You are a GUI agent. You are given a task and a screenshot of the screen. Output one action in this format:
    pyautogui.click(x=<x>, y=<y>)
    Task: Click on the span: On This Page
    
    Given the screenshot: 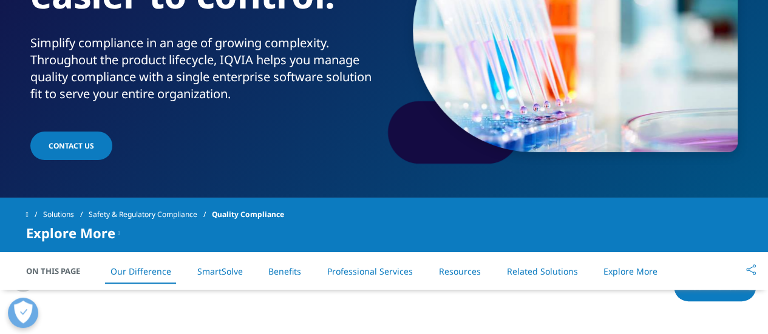 What is the action you would take?
    pyautogui.click(x=59, y=271)
    